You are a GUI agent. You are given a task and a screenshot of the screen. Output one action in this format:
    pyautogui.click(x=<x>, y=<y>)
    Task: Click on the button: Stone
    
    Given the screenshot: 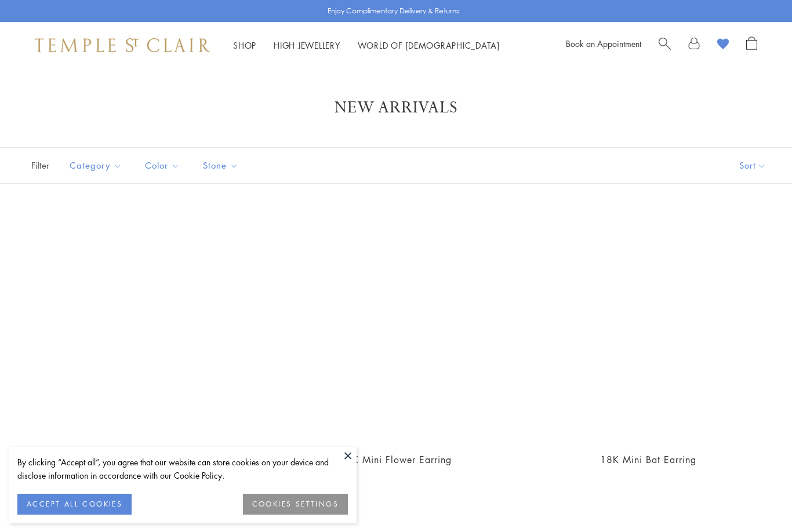 What is the action you would take?
    pyautogui.click(x=221, y=165)
    